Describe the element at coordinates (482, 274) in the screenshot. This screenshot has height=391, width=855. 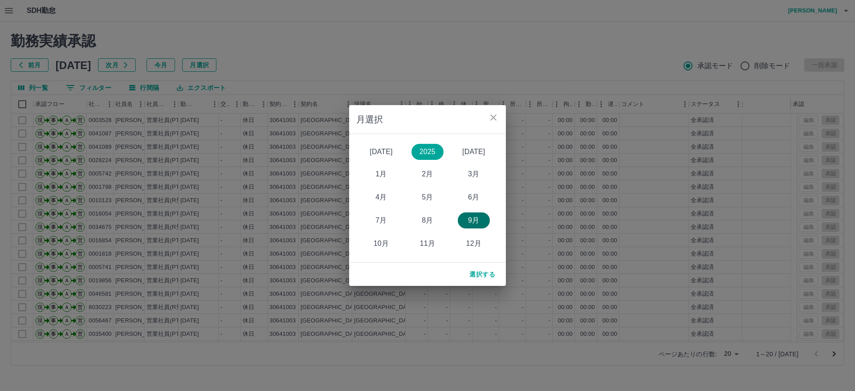
I see `button: 選択する` at that location.